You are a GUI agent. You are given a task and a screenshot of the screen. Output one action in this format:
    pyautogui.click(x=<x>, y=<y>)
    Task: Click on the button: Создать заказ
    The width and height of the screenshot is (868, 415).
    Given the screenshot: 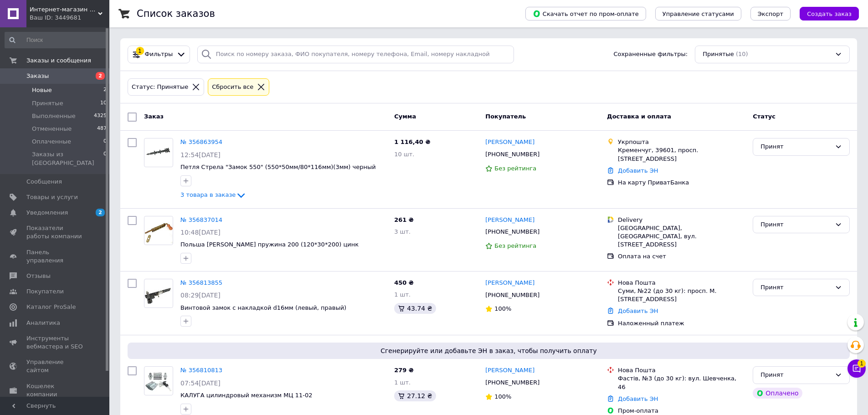 What is the action you would take?
    pyautogui.click(x=829, y=14)
    